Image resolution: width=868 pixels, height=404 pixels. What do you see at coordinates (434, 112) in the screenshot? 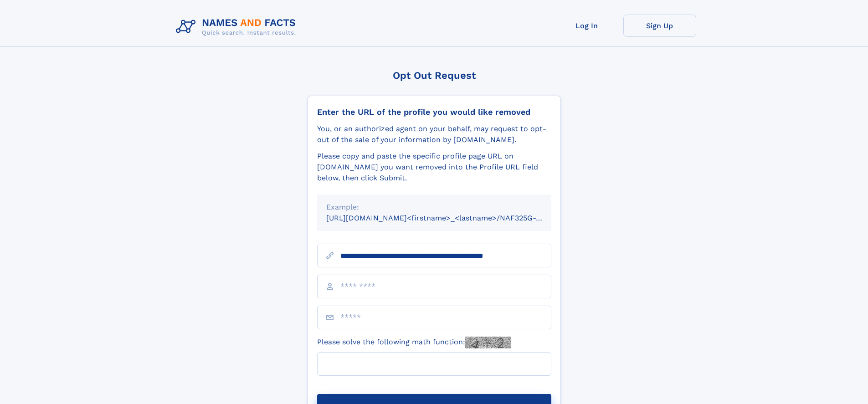
I see `div: Enter the URL of the profile you would like removed` at bounding box center [434, 112].